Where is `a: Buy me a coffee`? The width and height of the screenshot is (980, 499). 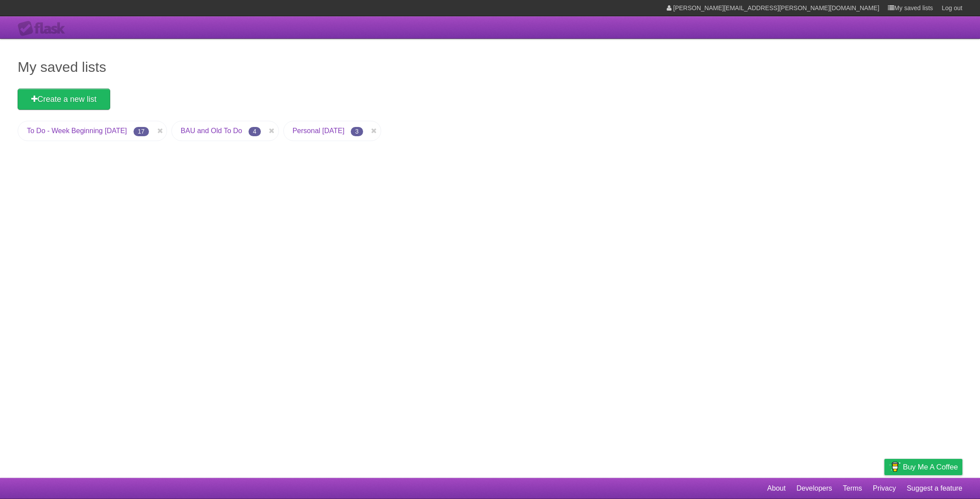
a: Buy me a coffee is located at coordinates (923, 467).